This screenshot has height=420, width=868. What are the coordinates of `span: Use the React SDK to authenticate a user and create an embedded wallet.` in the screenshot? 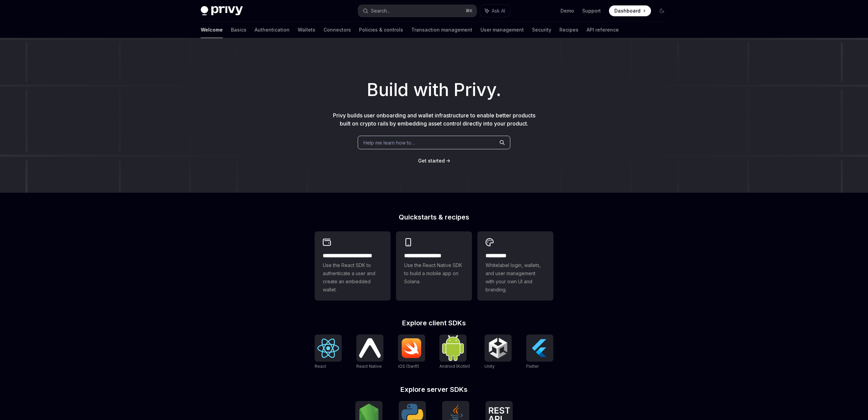 It's located at (352, 278).